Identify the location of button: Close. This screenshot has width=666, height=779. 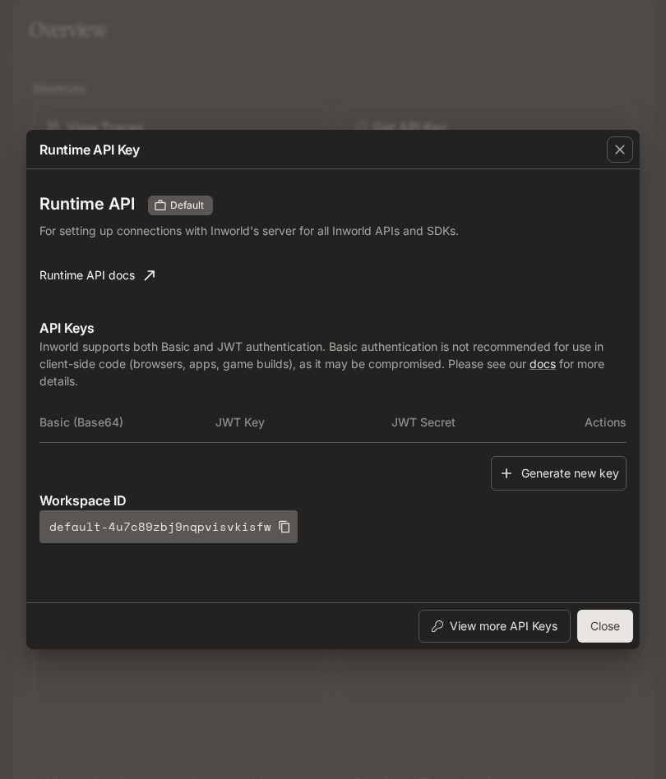
(605, 626).